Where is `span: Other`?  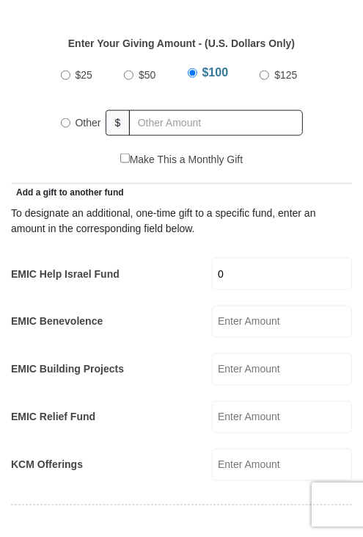
span: Other is located at coordinates (88, 123).